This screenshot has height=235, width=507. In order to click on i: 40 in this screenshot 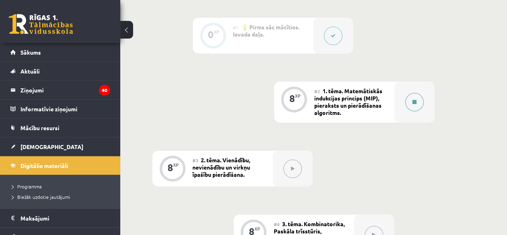, I will do `click(105, 90)`.